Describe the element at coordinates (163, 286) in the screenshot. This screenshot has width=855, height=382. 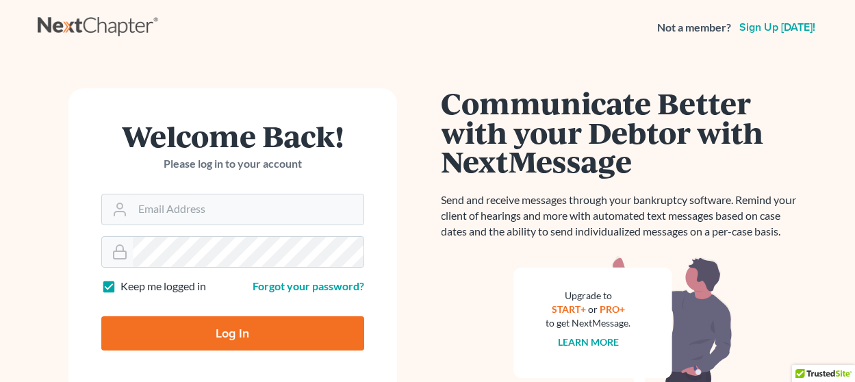
I see `label: Keep me logged in` at that location.